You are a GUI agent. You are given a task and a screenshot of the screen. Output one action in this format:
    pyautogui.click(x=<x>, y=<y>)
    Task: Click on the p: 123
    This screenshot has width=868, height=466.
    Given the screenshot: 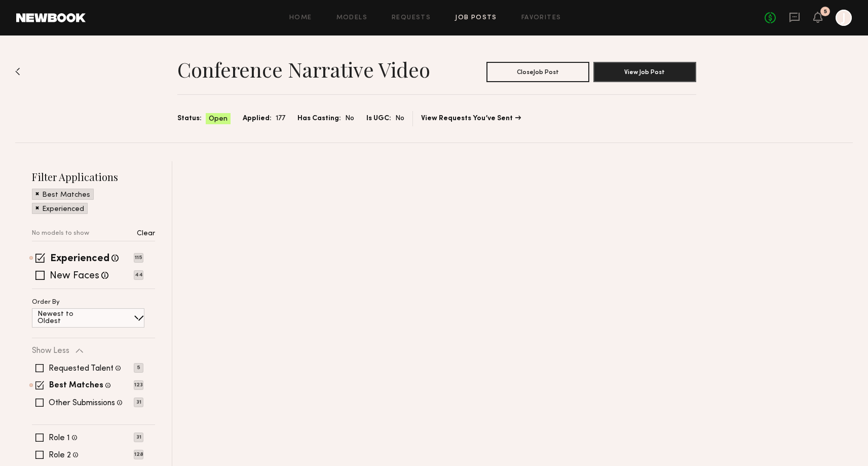 What is the action you would take?
    pyautogui.click(x=138, y=385)
    